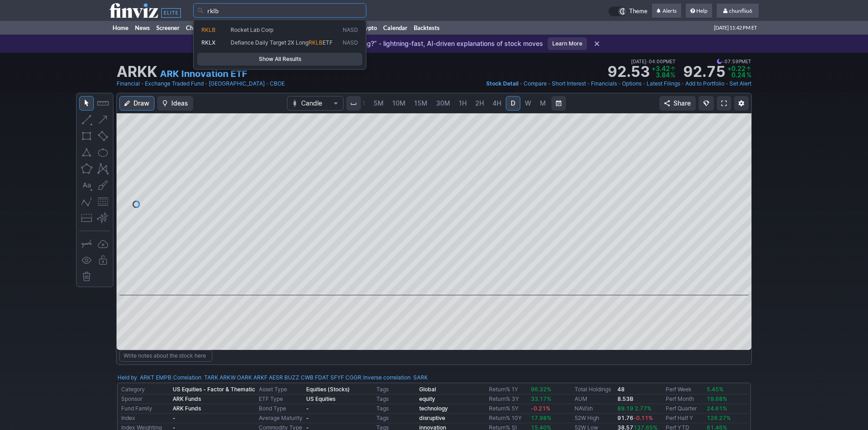  Describe the element at coordinates (353, 378) in the screenshot. I see `a: CGGR` at that location.